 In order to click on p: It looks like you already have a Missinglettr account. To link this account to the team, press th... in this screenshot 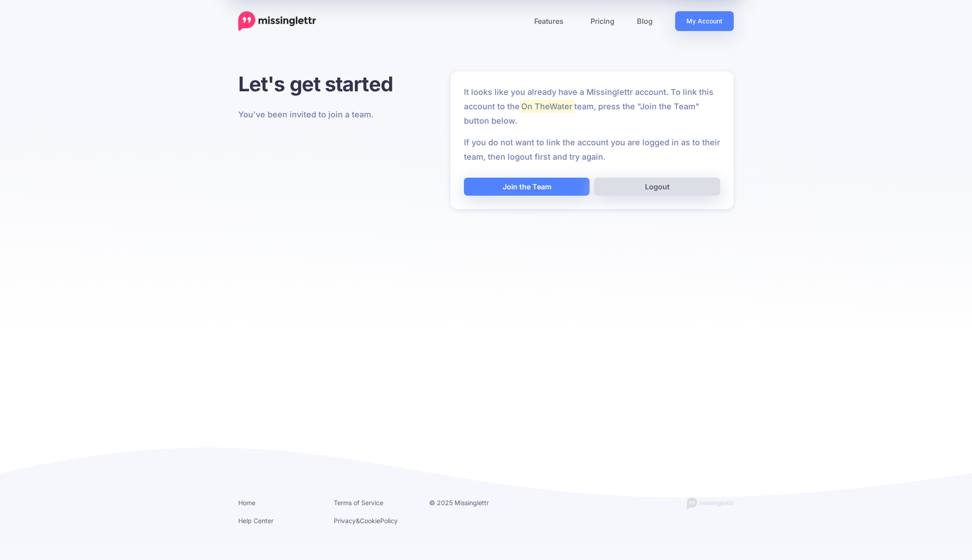, I will do `click(592, 107)`.